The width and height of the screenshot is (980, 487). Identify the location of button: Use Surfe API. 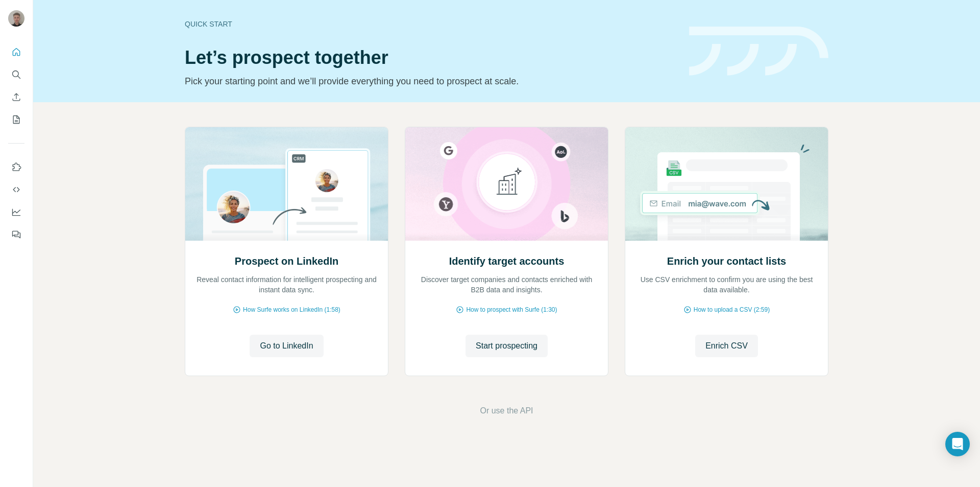
(16, 190).